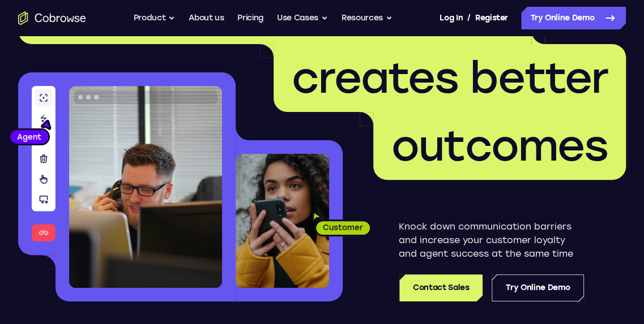 This screenshot has height=324, width=644. Describe the element at coordinates (492, 18) in the screenshot. I see `a: Register` at that location.